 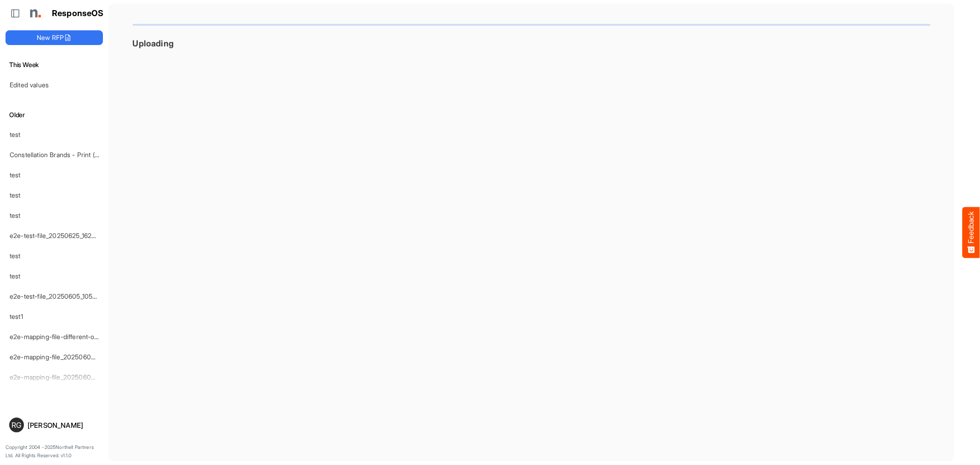 What do you see at coordinates (29, 84) in the screenshot?
I see `a: Edited values` at bounding box center [29, 84].